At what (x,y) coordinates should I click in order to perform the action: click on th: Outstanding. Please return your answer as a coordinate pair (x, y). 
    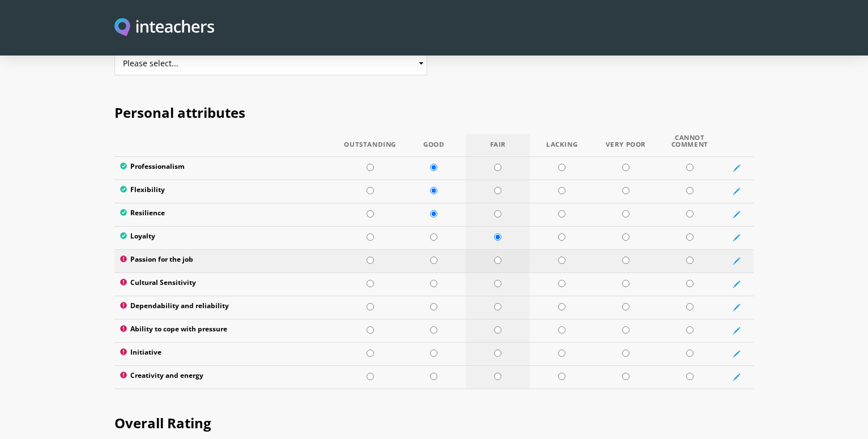
    Looking at the image, I should click on (370, 145).